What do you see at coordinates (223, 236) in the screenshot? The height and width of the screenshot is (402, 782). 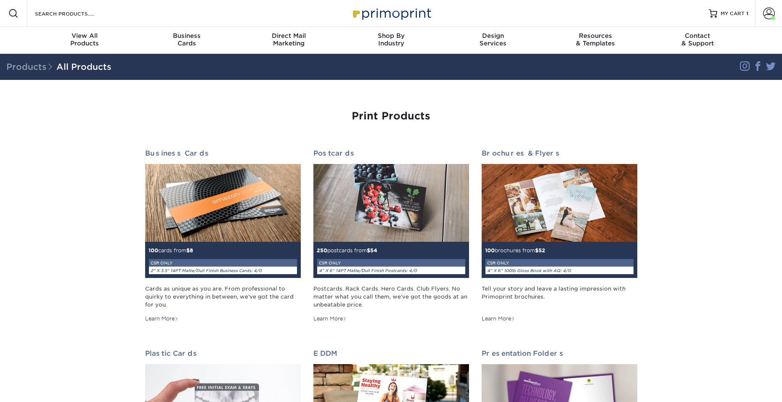 I see `a: Business Cards 100cards from$8CSR ONLY2" X 3.5" 14PT Matte/Dull Finish Business Cards: 4/0 Cards ...` at bounding box center [223, 236].